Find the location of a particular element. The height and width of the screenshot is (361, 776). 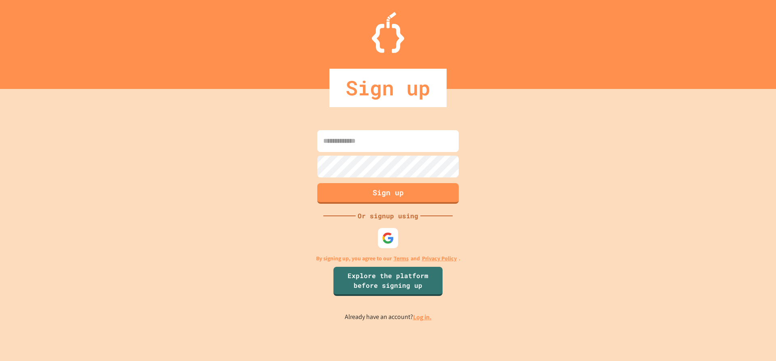

a: Explore the platform before signing up is located at coordinates (388, 281).